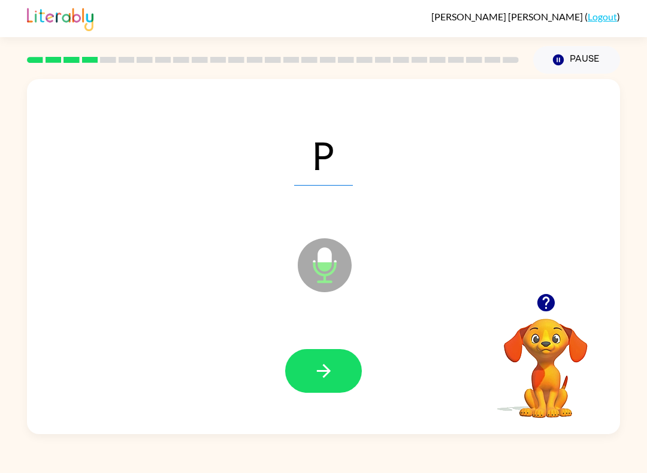 The image size is (647, 473). Describe the element at coordinates (576, 60) in the screenshot. I see `button: Pause` at that location.